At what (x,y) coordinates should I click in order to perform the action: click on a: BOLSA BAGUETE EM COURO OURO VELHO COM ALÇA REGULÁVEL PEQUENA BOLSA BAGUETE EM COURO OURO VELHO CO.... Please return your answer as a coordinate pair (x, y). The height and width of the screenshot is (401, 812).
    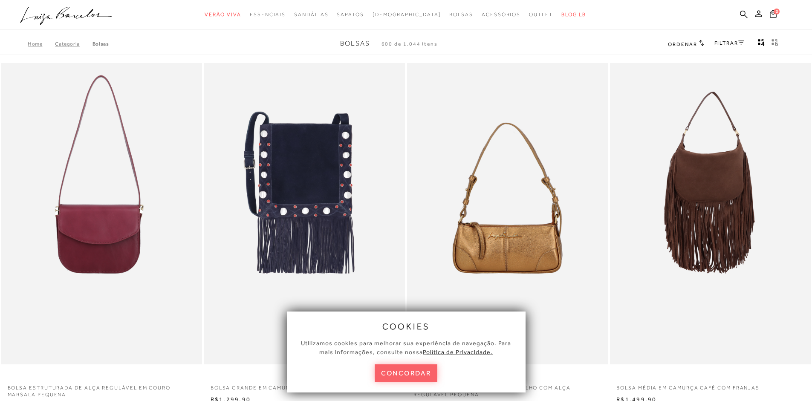
    Looking at the image, I should click on (507, 214).